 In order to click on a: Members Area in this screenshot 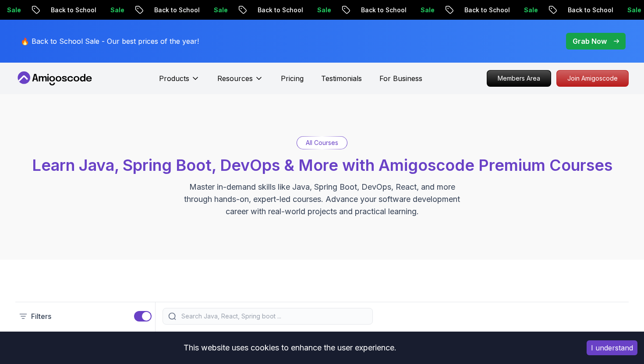, I will do `click(518, 78)`.